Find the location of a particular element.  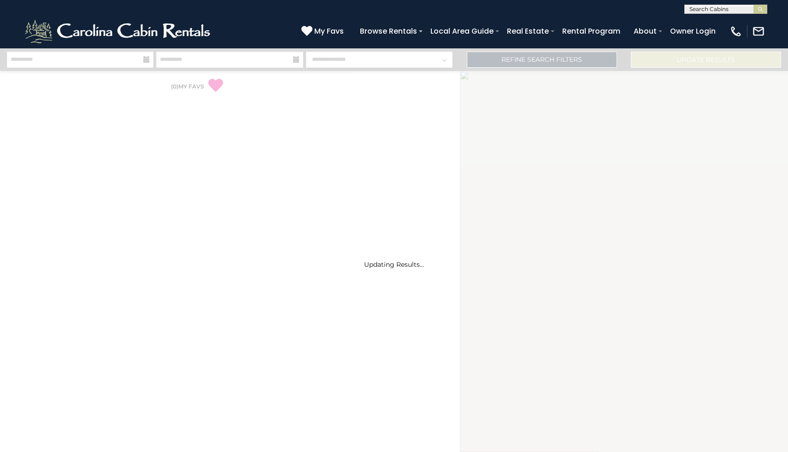

img: White-1-2.png is located at coordinates (118, 31).